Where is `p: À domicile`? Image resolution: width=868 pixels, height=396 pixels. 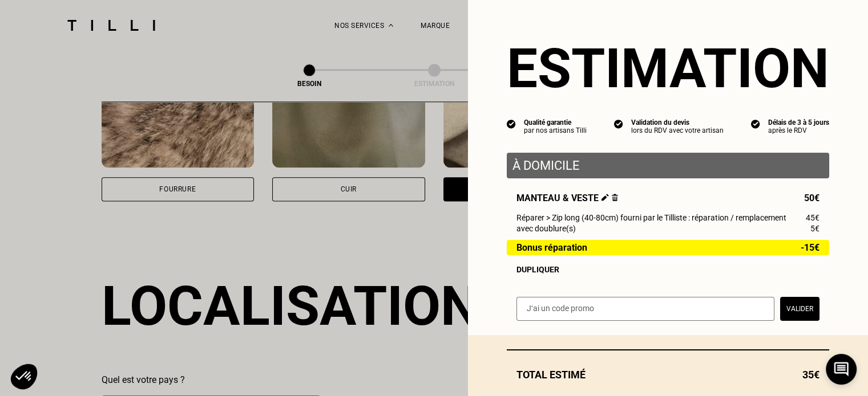
p: À domicile is located at coordinates (668, 165).